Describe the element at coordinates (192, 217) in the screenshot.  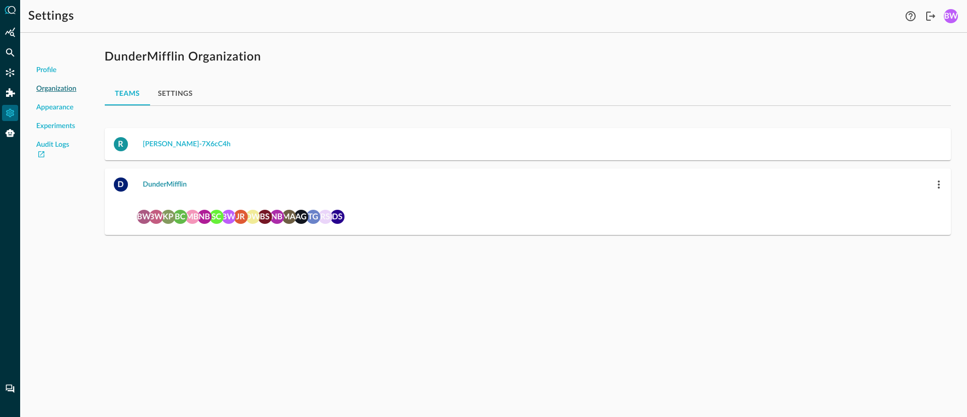
I see `div: MB` at that location.